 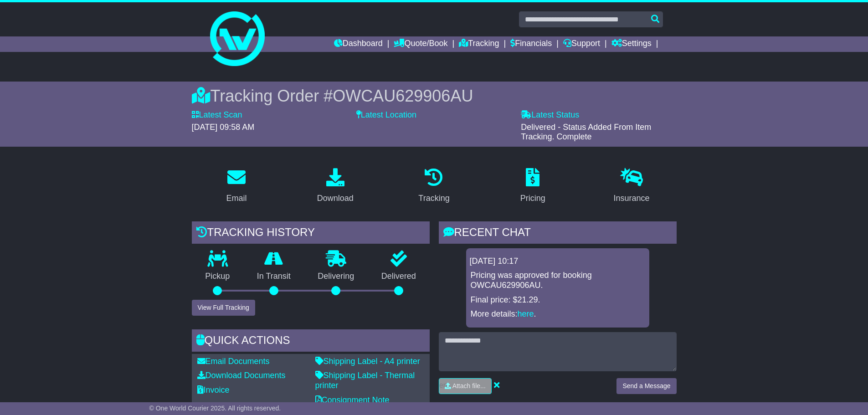 I want to click on a: here, so click(x=526, y=314).